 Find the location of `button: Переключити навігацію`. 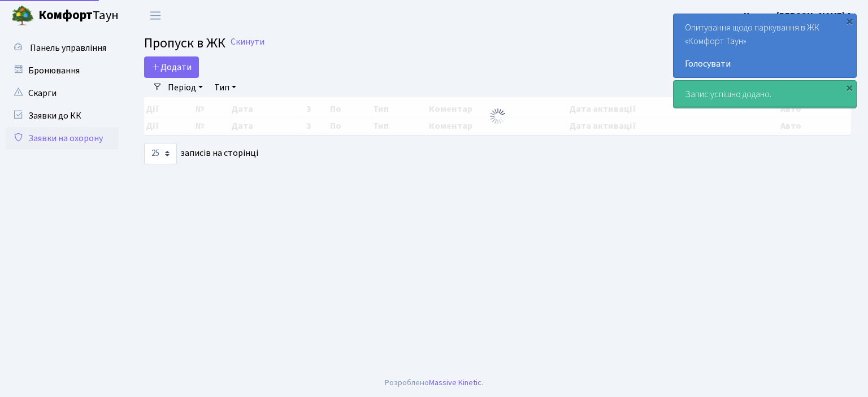

button: Переключити навігацію is located at coordinates (156, 15).